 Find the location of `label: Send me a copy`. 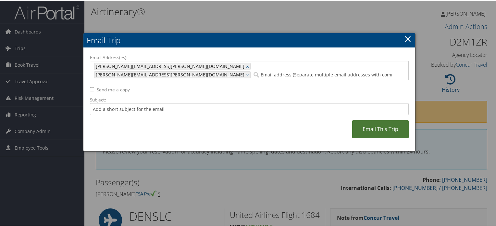

label: Send me a copy is located at coordinates (113, 89).